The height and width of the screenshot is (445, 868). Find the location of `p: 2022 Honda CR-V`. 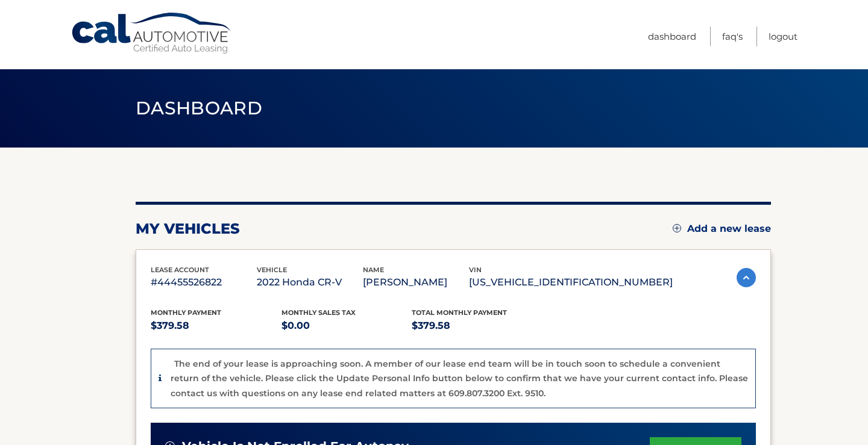

p: 2022 Honda CR-V is located at coordinates (310, 283).